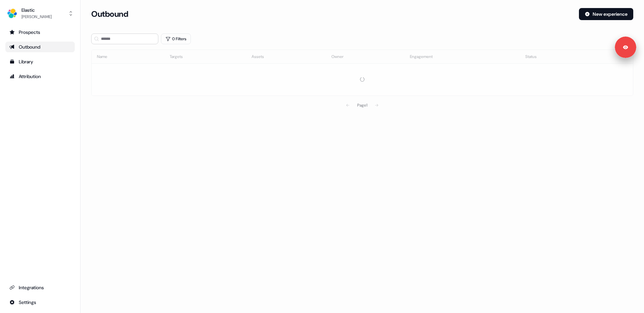  I want to click on a: Go to outbound experience, so click(40, 47).